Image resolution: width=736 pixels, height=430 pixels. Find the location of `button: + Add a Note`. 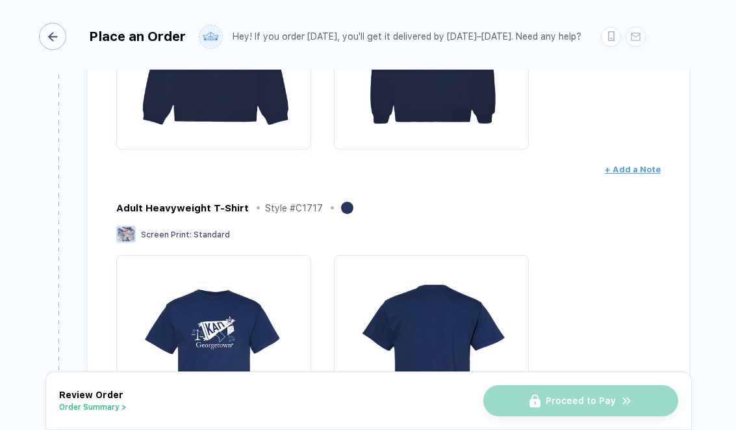

button: + Add a Note is located at coordinates (633, 170).